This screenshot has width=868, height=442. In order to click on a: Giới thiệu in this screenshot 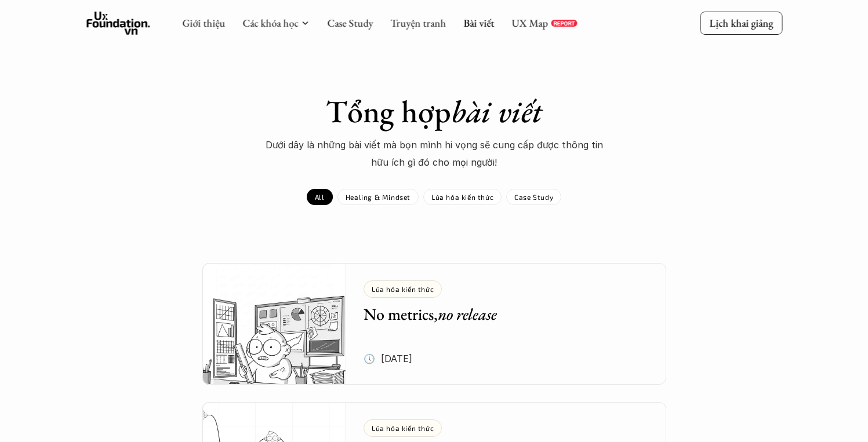, I will do `click(203, 22)`.